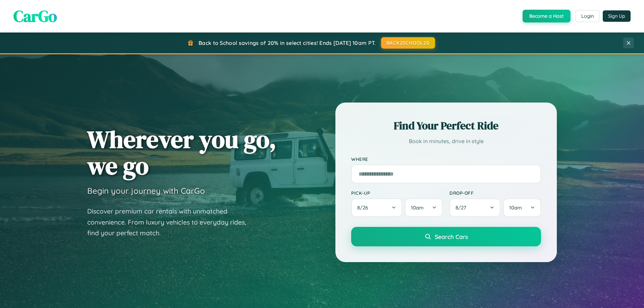  Describe the element at coordinates (587, 16) in the screenshot. I see `button: Login` at that location.